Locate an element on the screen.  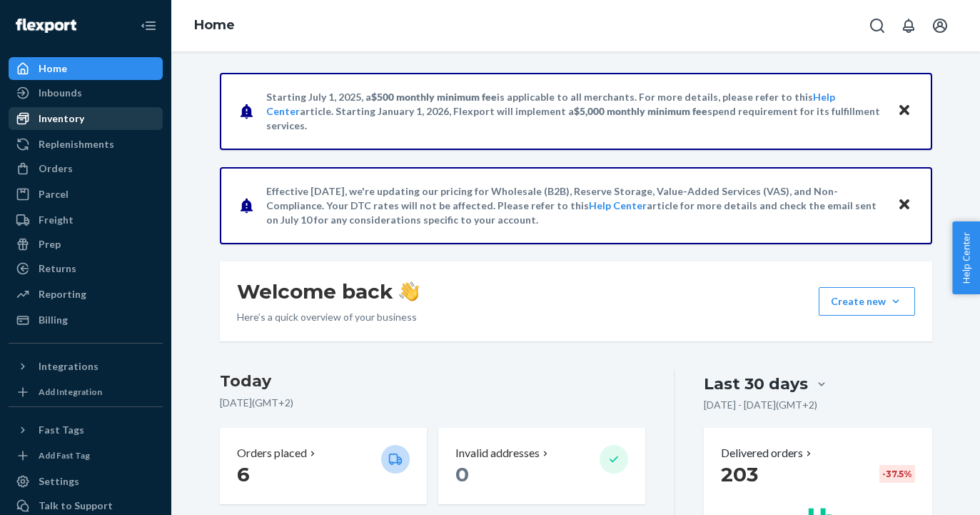
div: Add Fast Tag is located at coordinates (64, 454).